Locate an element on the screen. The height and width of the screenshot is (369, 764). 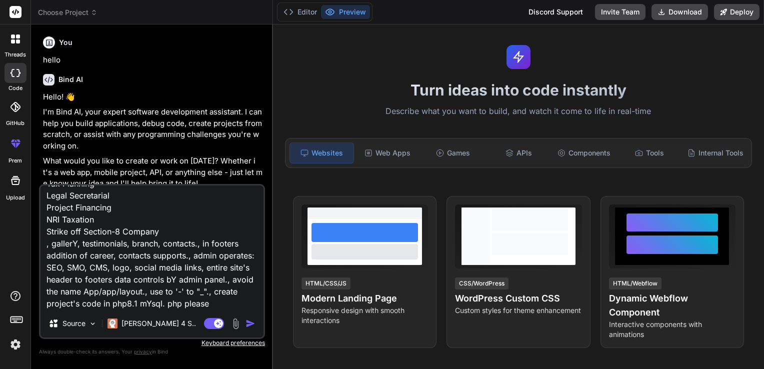
img: icon is located at coordinates (250, 323).